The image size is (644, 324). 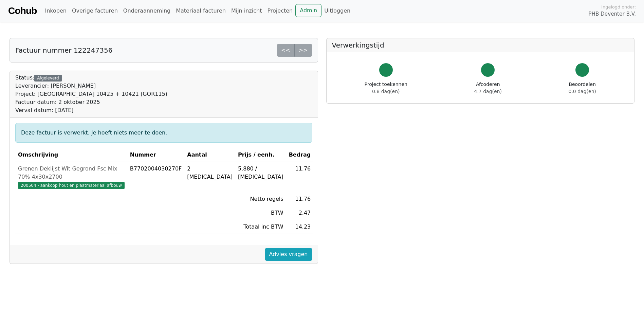 What do you see at coordinates (337, 11) in the screenshot?
I see `a: Uitloggen` at bounding box center [337, 11].